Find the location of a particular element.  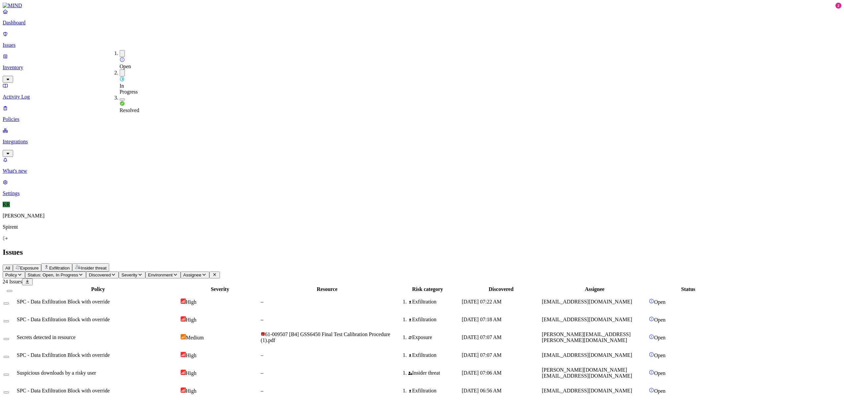

a: Issues is located at coordinates (422, 40).